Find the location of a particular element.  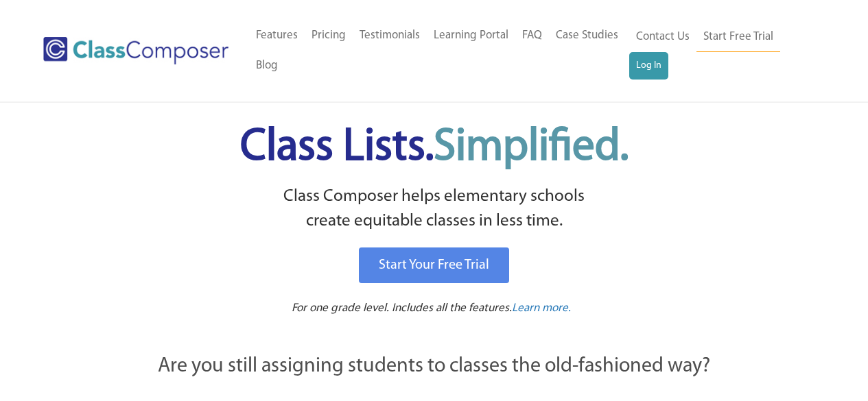

a: FAQ is located at coordinates (532, 36).